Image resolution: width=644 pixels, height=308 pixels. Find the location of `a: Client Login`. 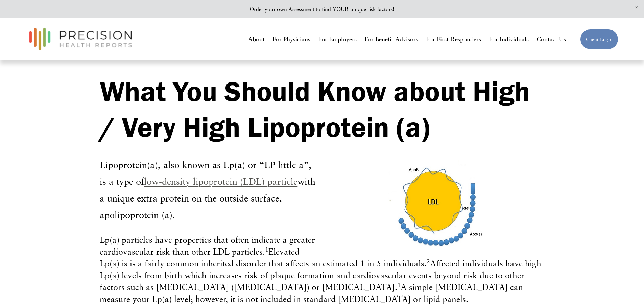

a: Client Login is located at coordinates (599, 39).